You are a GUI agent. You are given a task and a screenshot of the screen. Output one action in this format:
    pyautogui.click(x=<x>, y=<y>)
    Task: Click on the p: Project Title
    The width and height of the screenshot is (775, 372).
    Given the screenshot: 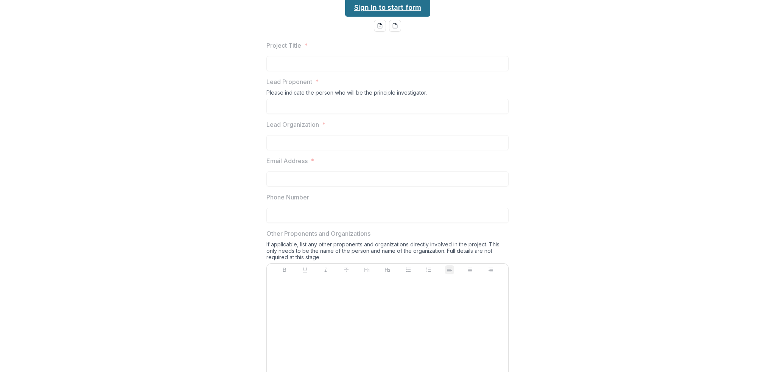 What is the action you would take?
    pyautogui.click(x=284, y=45)
    